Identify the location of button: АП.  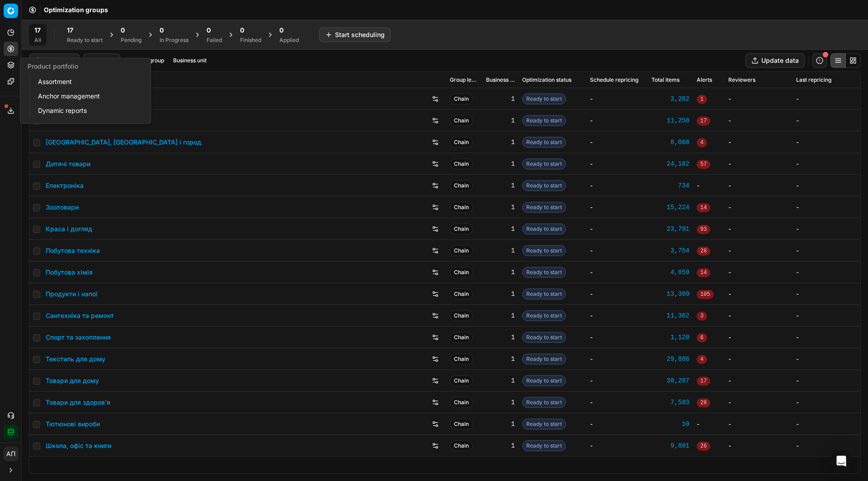
(11, 454).